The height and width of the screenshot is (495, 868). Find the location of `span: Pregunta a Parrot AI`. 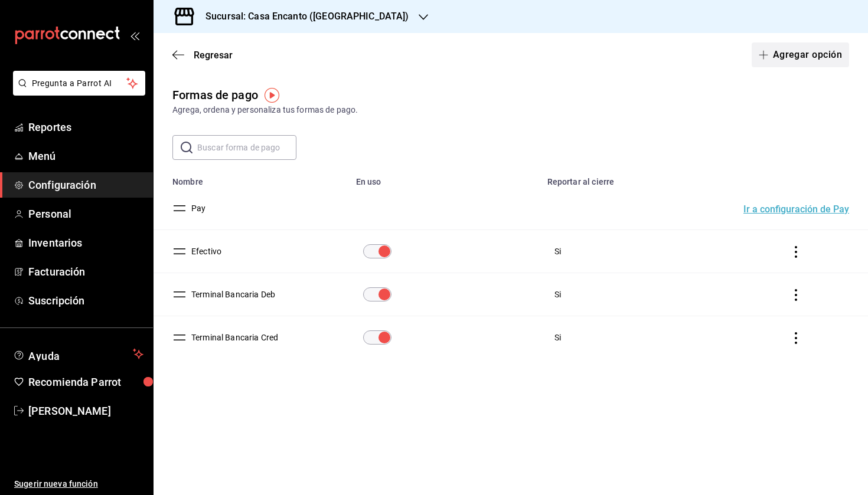

span: Pregunta a Parrot AI is located at coordinates (79, 83).